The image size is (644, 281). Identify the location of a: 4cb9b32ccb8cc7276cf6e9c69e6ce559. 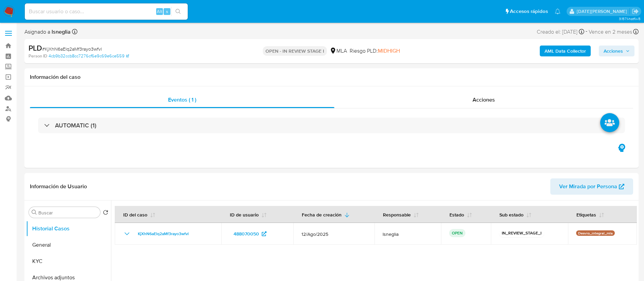
(89, 56).